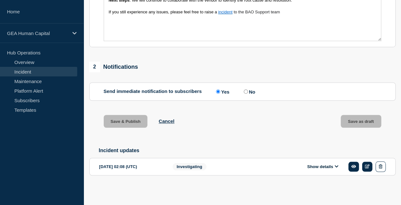  What do you see at coordinates (95, 67) in the screenshot?
I see `span: 2` at bounding box center [95, 67].